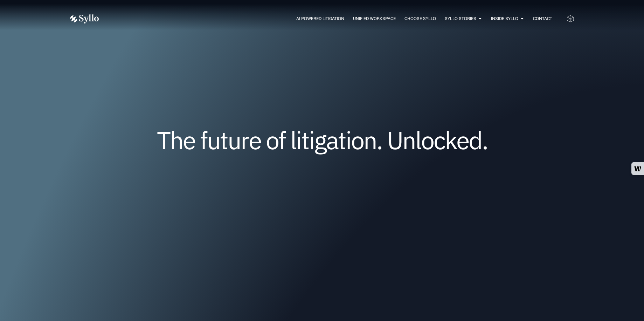 The image size is (644, 321). I want to click on img: Vector, so click(84, 19).